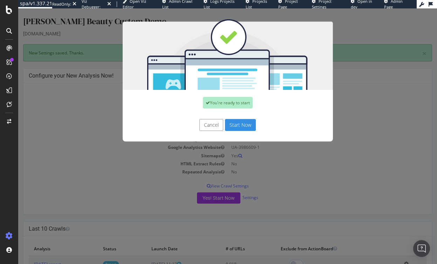  I want to click on div: Open Intercom Messenger, so click(422, 248).